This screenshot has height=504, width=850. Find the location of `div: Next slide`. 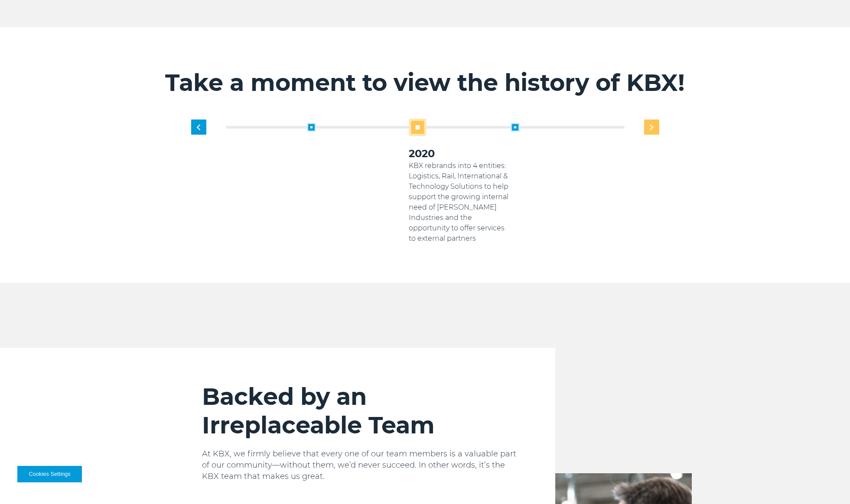

div: Next slide is located at coordinates (652, 127).